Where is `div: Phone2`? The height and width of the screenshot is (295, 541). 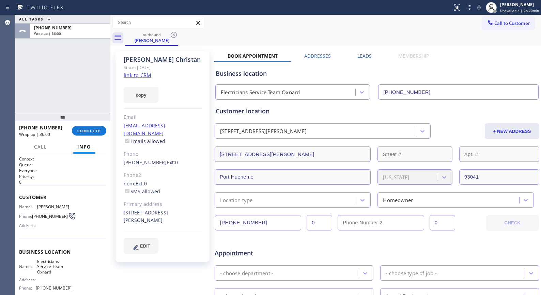
div: Phone2 is located at coordinates (163, 175).